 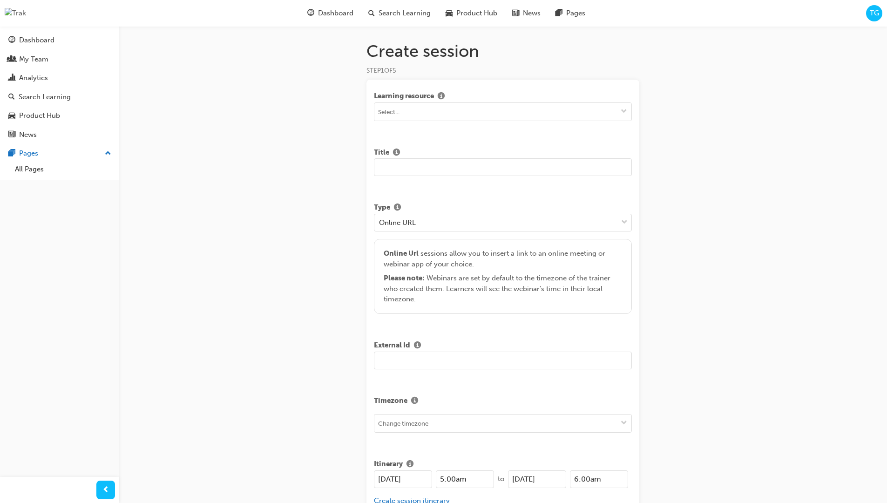 I want to click on span: STEP 1 OF 5, so click(x=381, y=70).